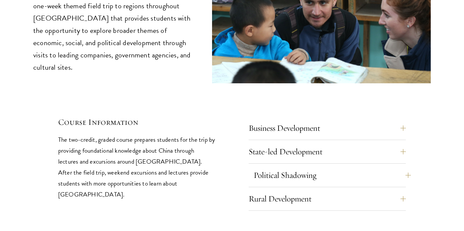 The height and width of the screenshot is (231, 464). Describe the element at coordinates (327, 152) in the screenshot. I see `button: State-led Development` at that location.